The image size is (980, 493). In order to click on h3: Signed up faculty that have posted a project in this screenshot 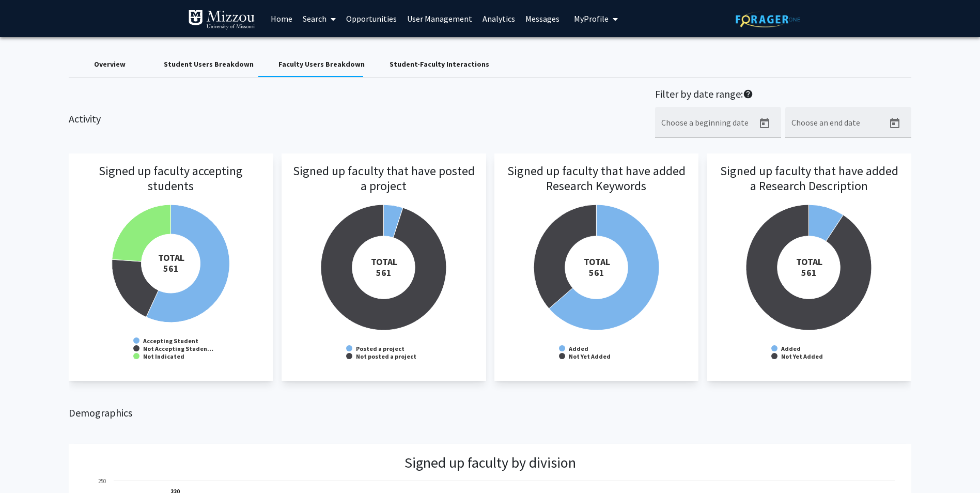, I will do `click(384, 192)`.